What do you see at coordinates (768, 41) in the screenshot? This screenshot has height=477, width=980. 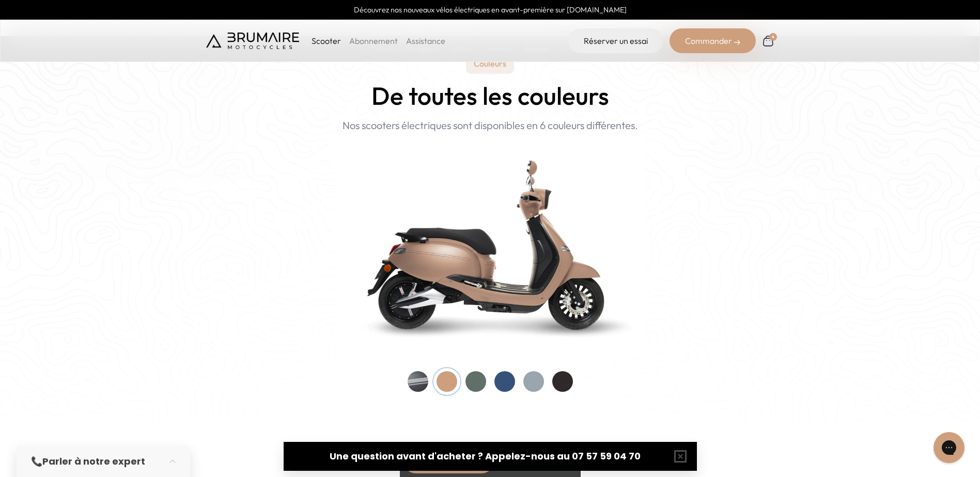 I see `img: Panier` at bounding box center [768, 41].